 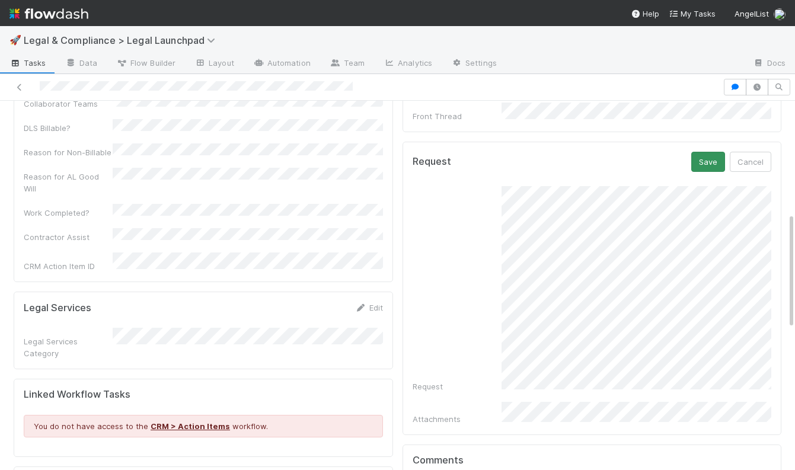 I want to click on a: Analytics, so click(x=408, y=64).